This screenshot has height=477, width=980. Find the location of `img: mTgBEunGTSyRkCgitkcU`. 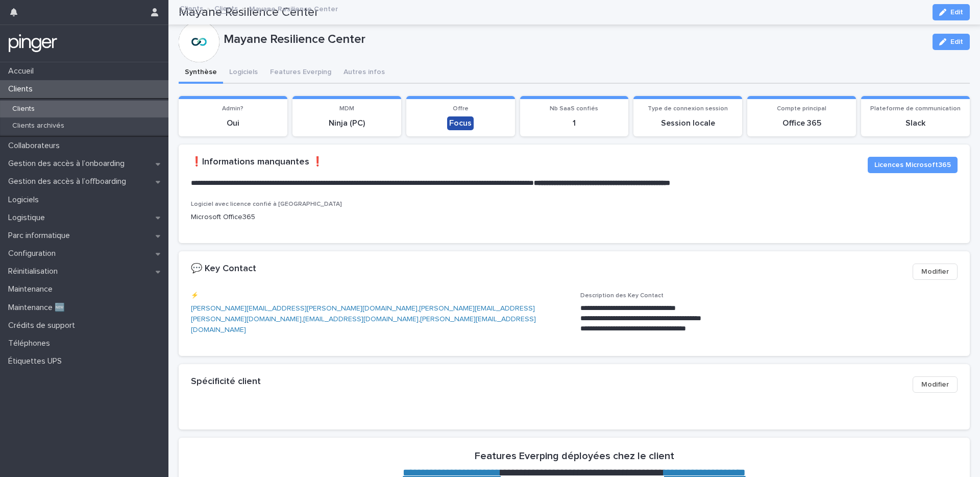

img: mTgBEunGTSyRkCgitkcU is located at coordinates (32, 43).